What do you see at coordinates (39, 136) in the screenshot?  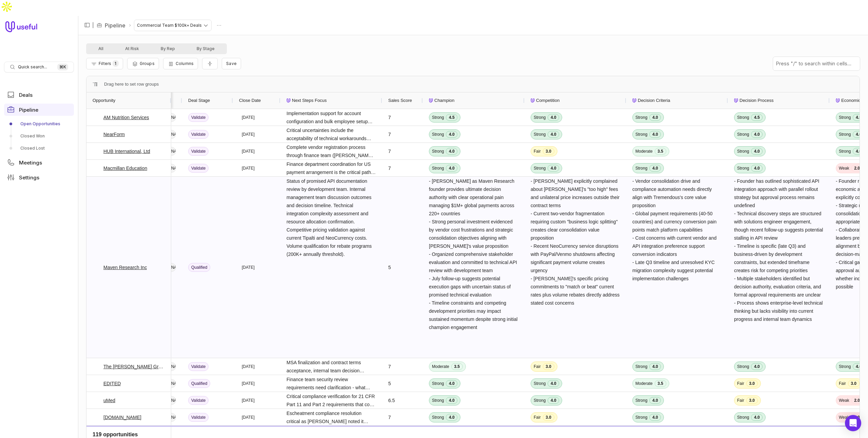 I see `div: Pipeline submenu` at bounding box center [39, 136].